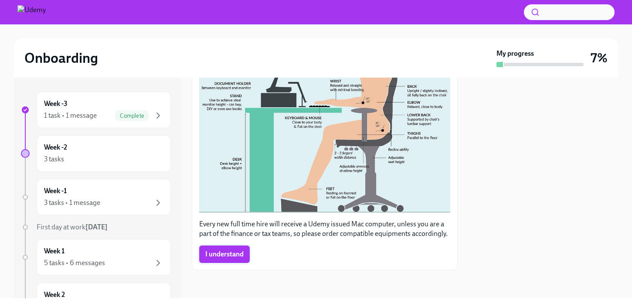 The width and height of the screenshot is (632, 307). I want to click on div: 5 tasks • 6 messages, so click(74, 263).